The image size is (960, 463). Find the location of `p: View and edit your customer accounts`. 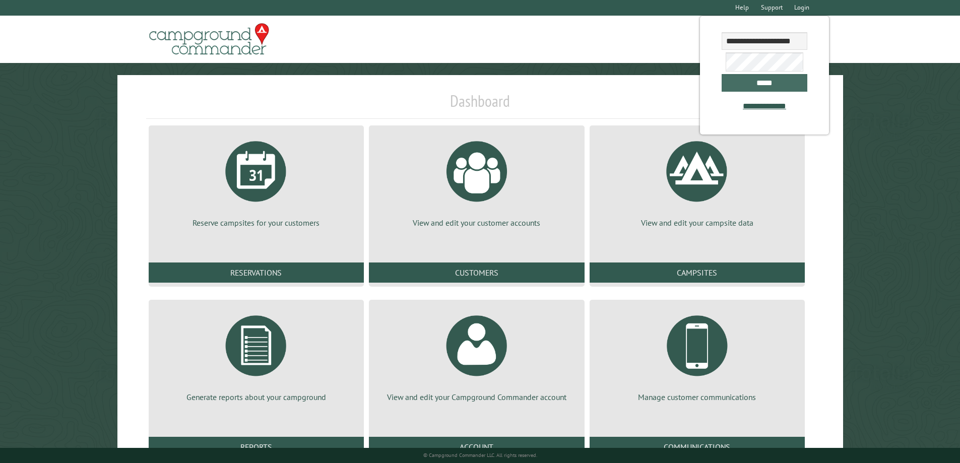

p: View and edit your customer accounts is located at coordinates (476, 223).